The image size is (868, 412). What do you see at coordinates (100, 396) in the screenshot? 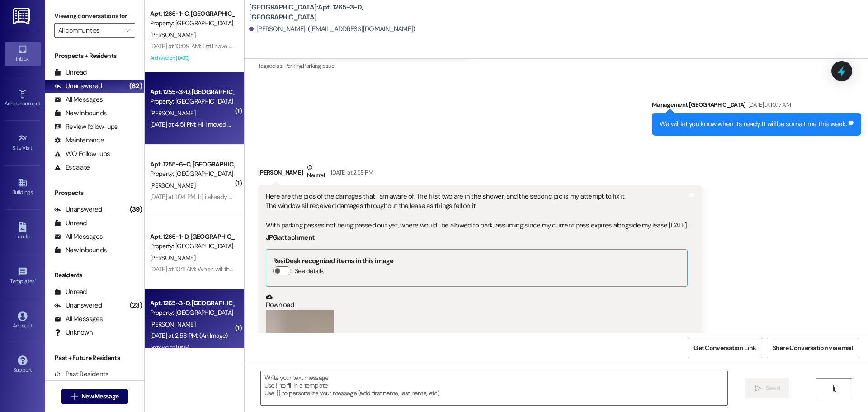
I see `span: New Message` at bounding box center [100, 396].